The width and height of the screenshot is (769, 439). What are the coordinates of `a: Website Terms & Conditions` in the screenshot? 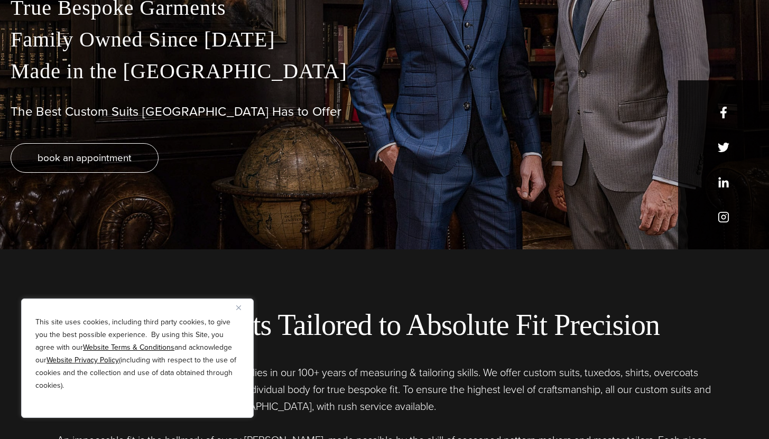 It's located at (128, 347).